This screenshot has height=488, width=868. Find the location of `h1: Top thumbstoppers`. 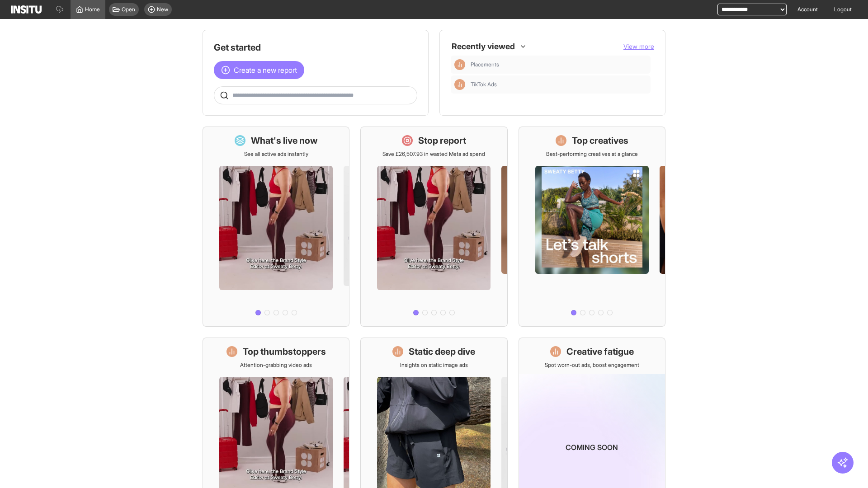

h1: Top thumbstoppers is located at coordinates (284, 352).